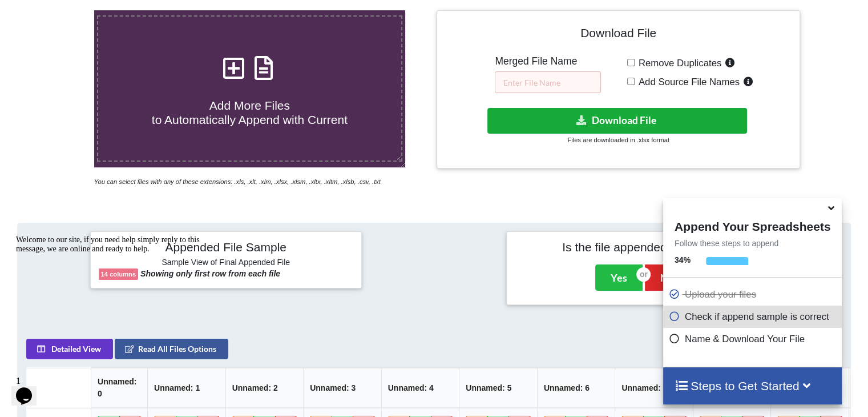 The image size is (868, 417). What do you see at coordinates (687, 82) in the screenshot?
I see `span: Add Source File Names` at bounding box center [687, 82].